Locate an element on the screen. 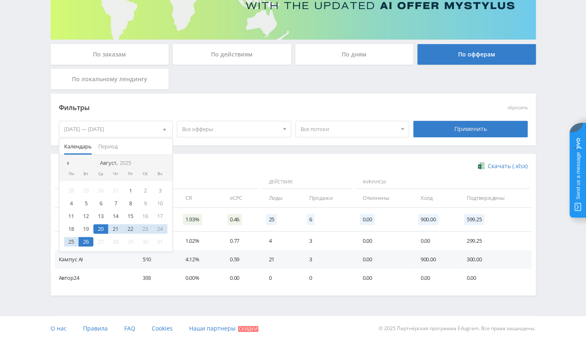  button: сбросить is located at coordinates (518, 107).